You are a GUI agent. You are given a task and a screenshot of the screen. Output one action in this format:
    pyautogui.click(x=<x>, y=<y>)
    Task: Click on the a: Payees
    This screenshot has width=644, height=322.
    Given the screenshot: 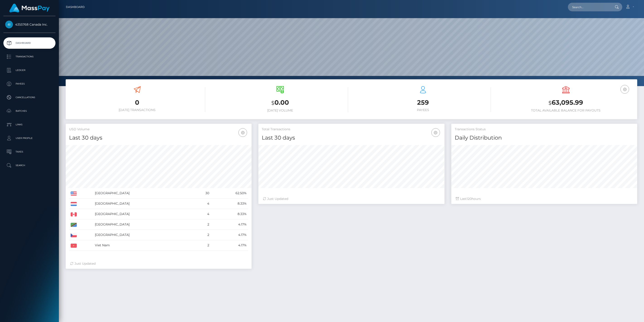 What is the action you would take?
    pyautogui.click(x=29, y=84)
    